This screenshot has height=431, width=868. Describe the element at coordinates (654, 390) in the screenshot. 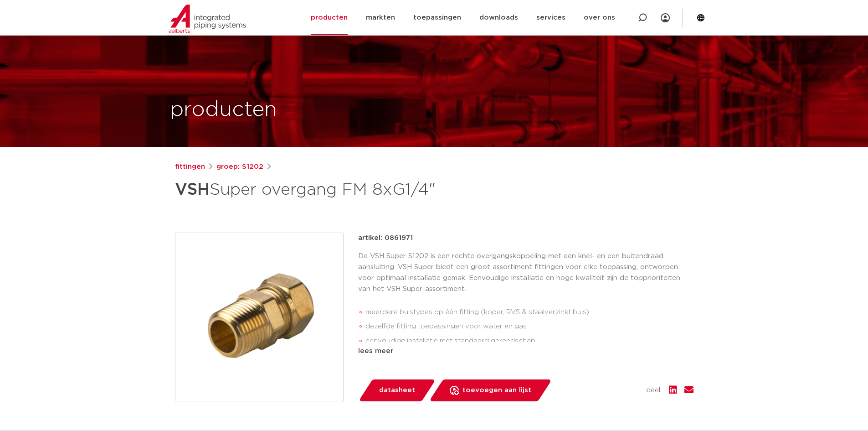

I see `span: deel:` at that location.